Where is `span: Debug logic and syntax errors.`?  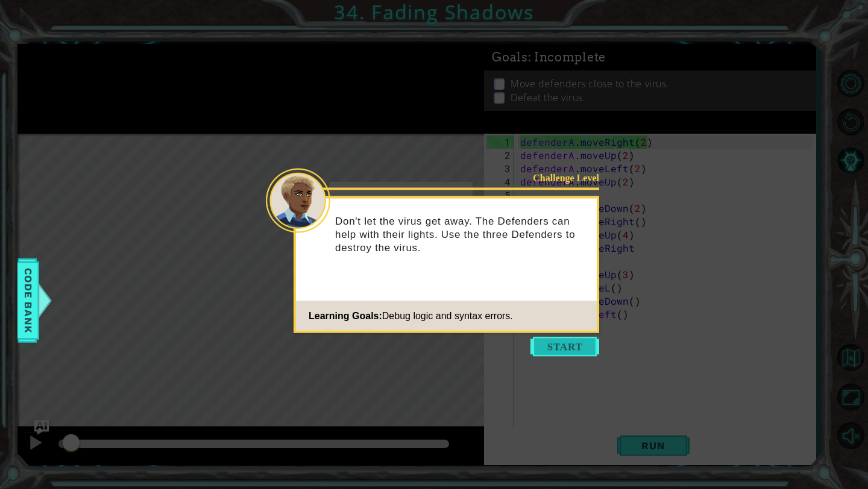
span: Debug logic and syntax errors. is located at coordinates (447, 316).